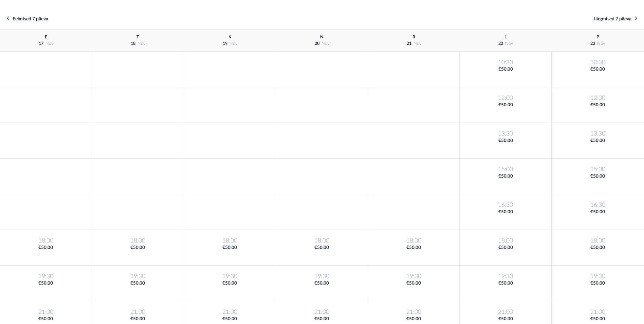 The image size is (644, 324). What do you see at coordinates (409, 43) in the screenshot?
I see `span: 21` at bounding box center [409, 43].